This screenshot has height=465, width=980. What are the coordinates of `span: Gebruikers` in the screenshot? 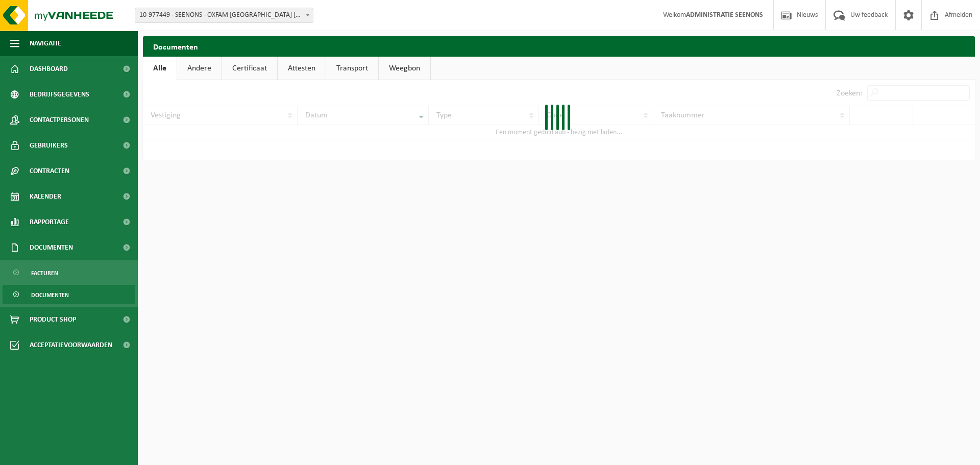 It's located at (49, 146).